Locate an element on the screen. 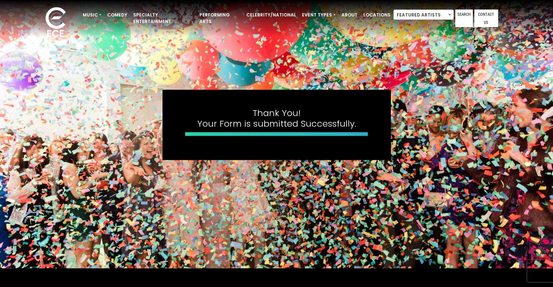  img: ece_new_logo_whitev2-1.png is located at coordinates (56, 23).